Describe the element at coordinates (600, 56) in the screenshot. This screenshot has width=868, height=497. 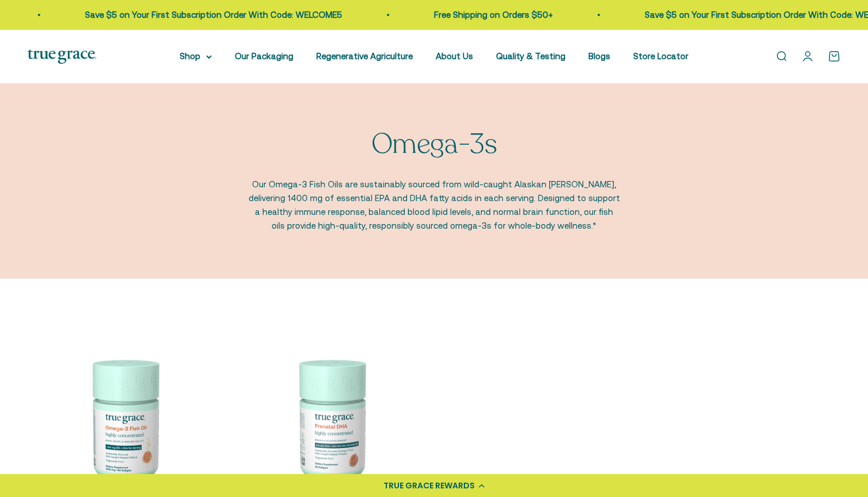
I see `a: Blogs` at that location.